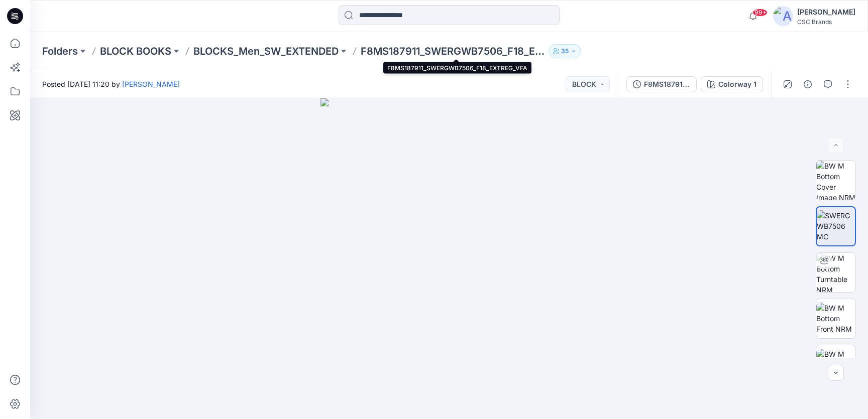  I want to click on p: F8MS187911_SWERGWB7506_F18_EXTREG_VFA, so click(453, 51).